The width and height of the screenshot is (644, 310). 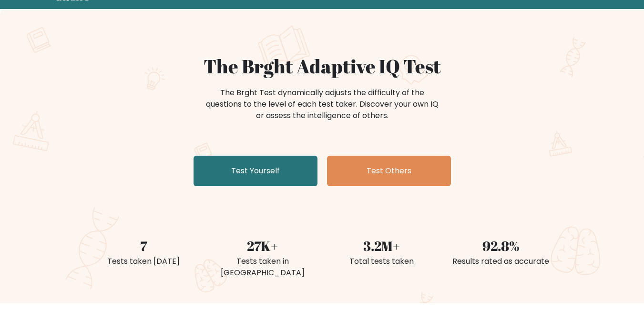 I want to click on div: The Brght Test dynamically adjusts the difficulty of the questions to the level of each test take..., so click(x=322, y=104).